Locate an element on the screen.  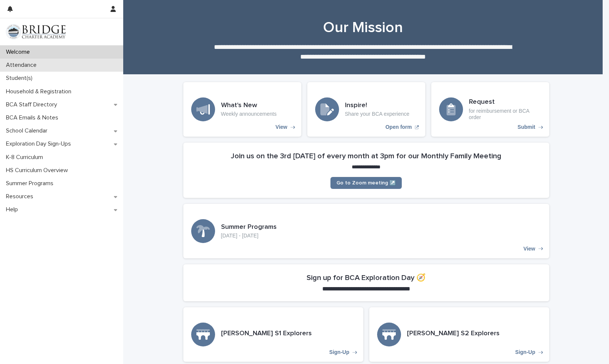
p: K-8 Curriculum is located at coordinates (26, 157).